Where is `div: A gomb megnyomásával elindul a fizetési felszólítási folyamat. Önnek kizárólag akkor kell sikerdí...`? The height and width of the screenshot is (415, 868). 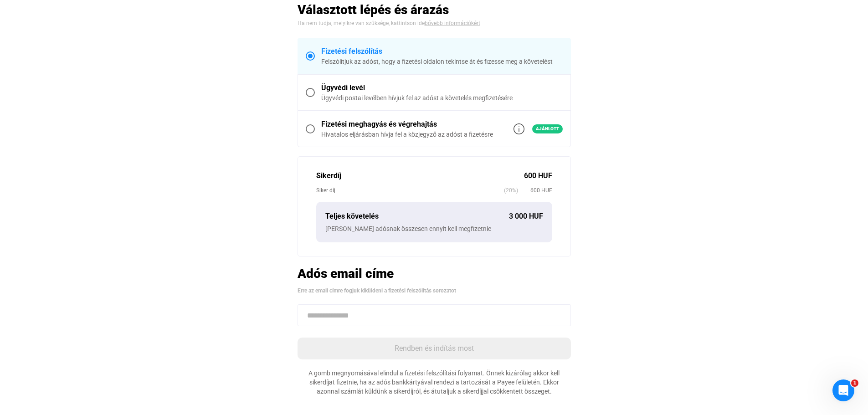
div: A gomb megnyomásával elindul a fizetési felszólítási folyamat. Önnek kizárólag akkor kell sikerdí... is located at coordinates (434, 382).